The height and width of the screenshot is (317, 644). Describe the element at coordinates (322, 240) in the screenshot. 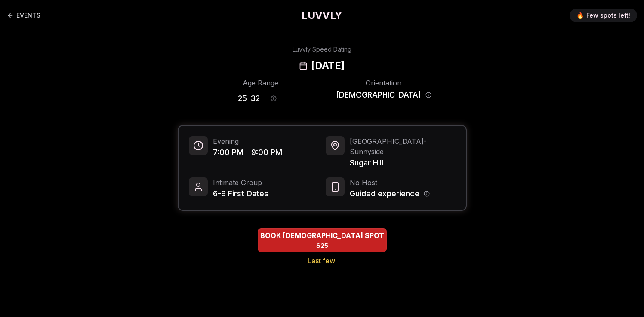

I see `button: BOOK BISEXUAL SPOT - Last few!` at that location.